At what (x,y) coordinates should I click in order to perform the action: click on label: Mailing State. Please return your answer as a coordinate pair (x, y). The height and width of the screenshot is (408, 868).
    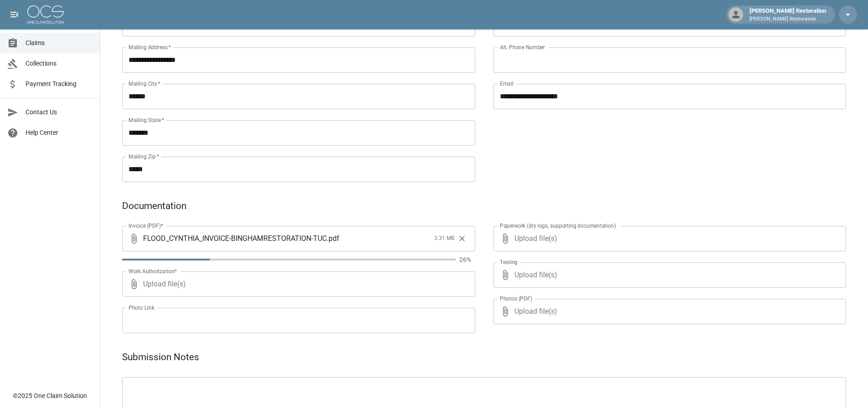
    Looking at the image, I should click on (146, 120).